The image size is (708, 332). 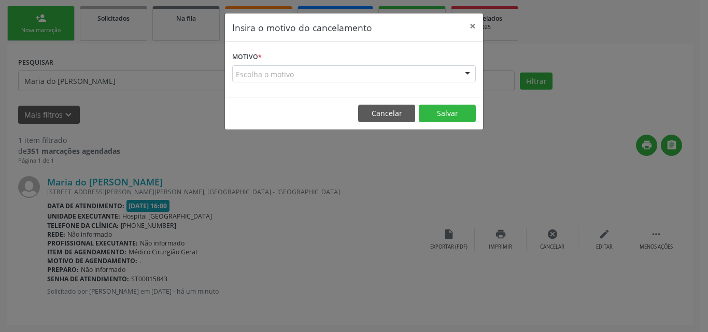 What do you see at coordinates (447, 114) in the screenshot?
I see `button: Salvar` at bounding box center [447, 114].